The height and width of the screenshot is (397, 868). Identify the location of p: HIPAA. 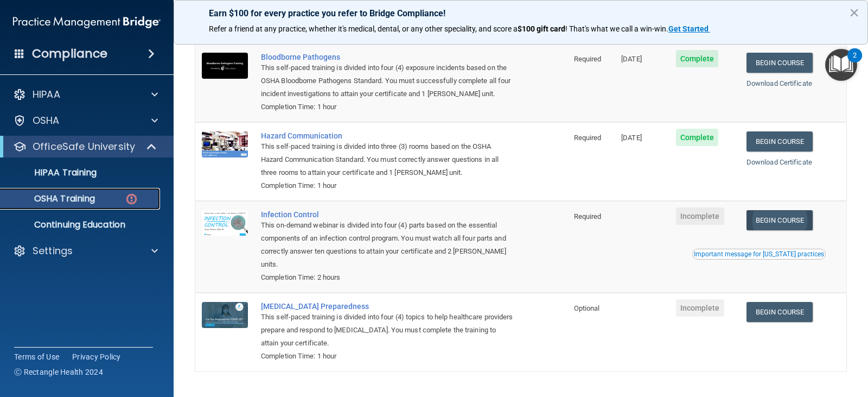
(46, 95).